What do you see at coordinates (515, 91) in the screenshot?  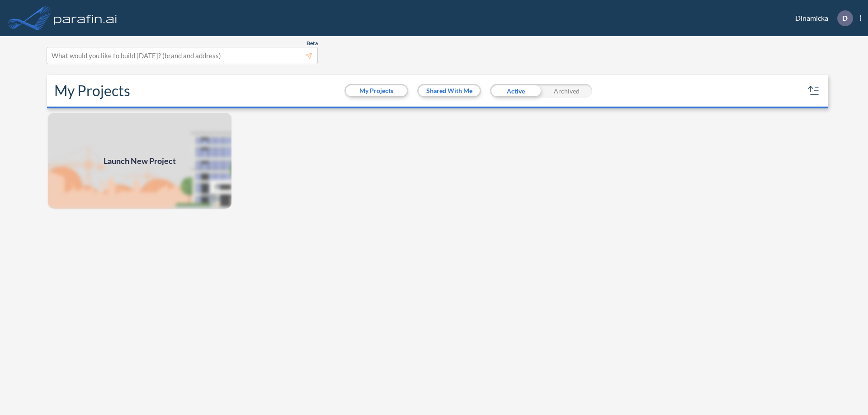 I see `div: Active` at bounding box center [515, 91].